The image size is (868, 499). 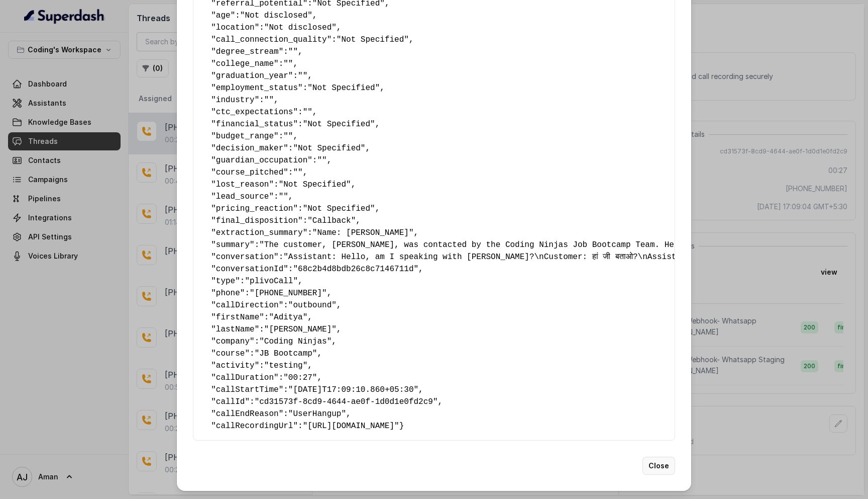 I want to click on span: phone, so click(x=228, y=293).